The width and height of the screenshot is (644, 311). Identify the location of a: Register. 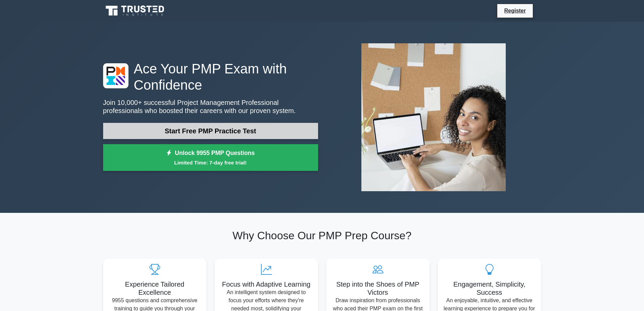
(515, 11).